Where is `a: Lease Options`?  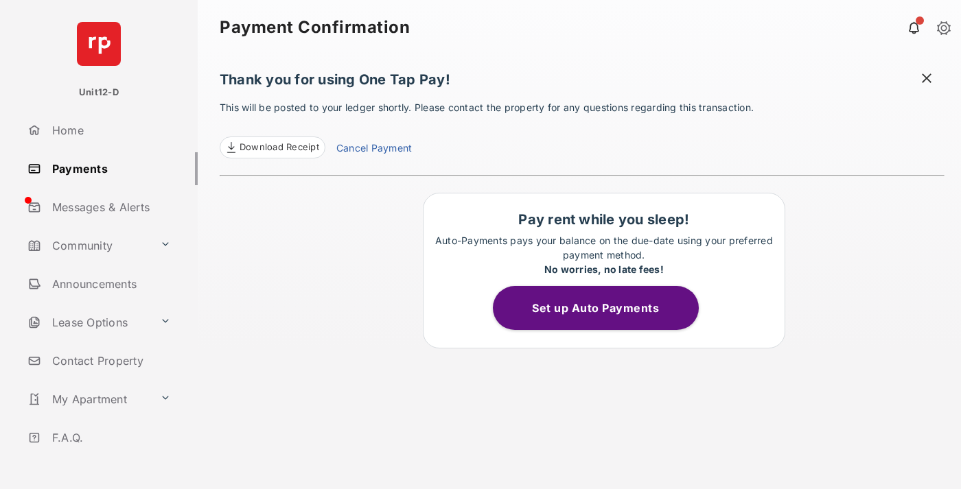
a: Lease Options is located at coordinates (88, 322).